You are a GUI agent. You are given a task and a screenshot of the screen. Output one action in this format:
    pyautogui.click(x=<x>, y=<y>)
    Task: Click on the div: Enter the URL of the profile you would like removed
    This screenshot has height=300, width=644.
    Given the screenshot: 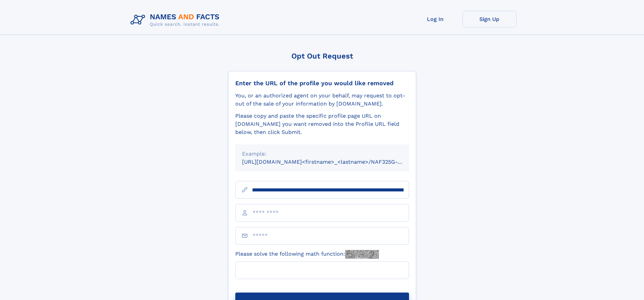 What is the action you would take?
    pyautogui.click(x=322, y=83)
    